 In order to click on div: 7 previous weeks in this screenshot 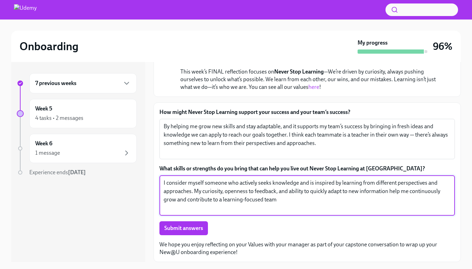, I will do `click(83, 83)`.